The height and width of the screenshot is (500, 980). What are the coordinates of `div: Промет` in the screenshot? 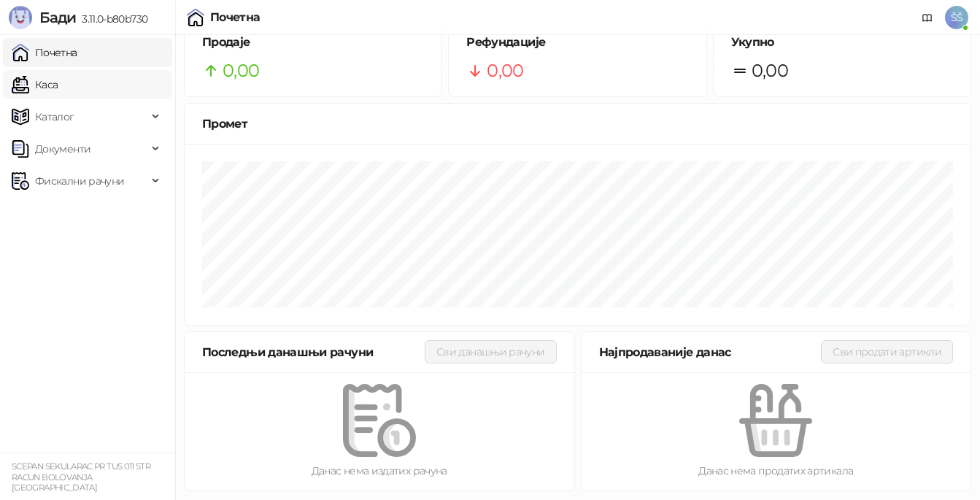 It's located at (577, 123).